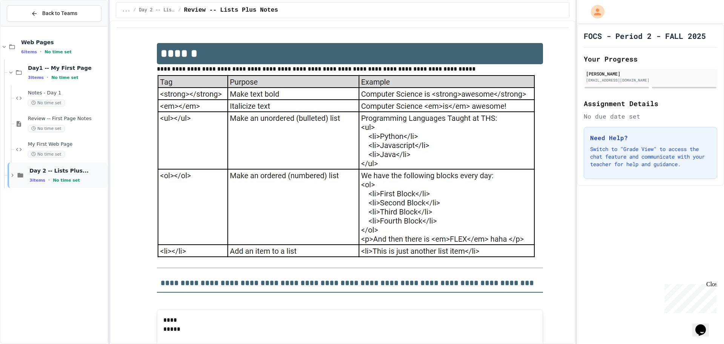 The height and width of the screenshot is (344, 724). What do you see at coordinates (651, 59) in the screenshot?
I see `h2: Your Progress` at bounding box center [651, 59].